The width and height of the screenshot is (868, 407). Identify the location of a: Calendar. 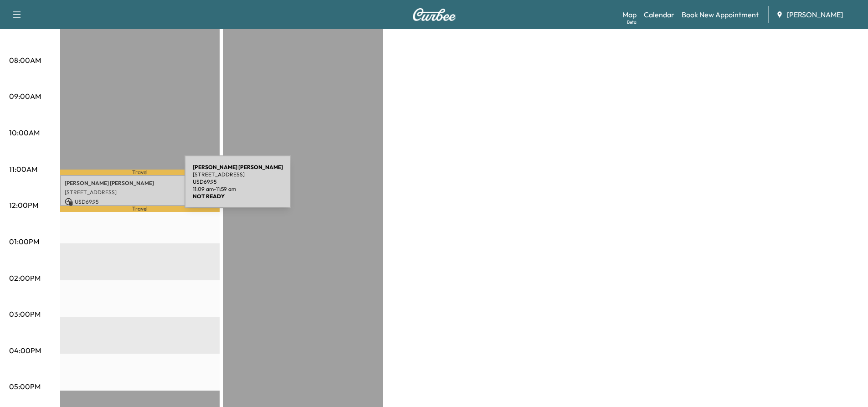
(659, 15).